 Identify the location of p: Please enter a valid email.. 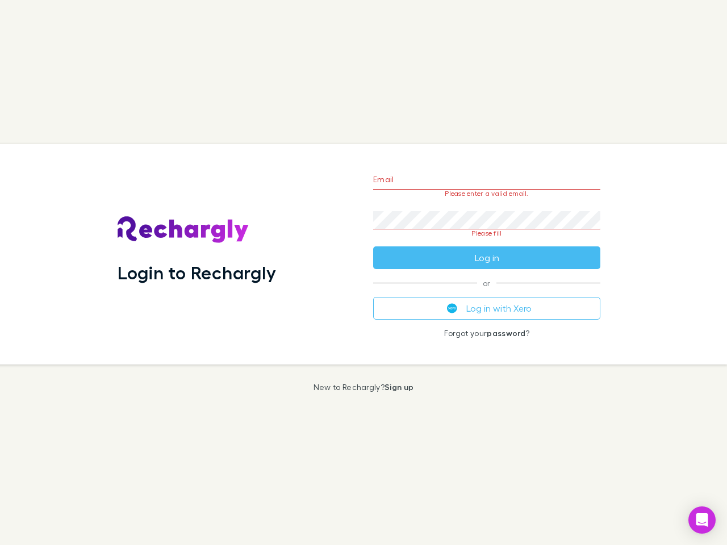
(487, 194).